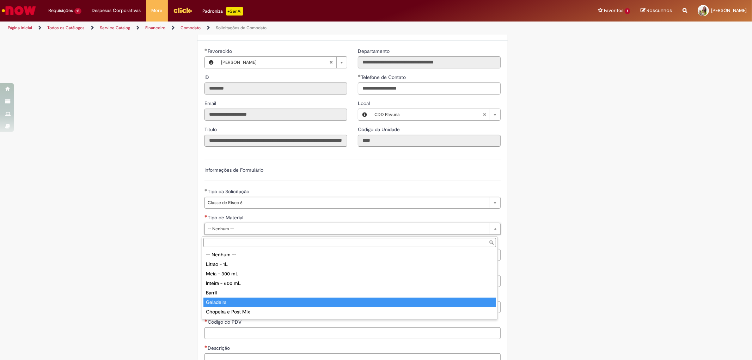  Describe the element at coordinates (350, 302) in the screenshot. I see `div: Geladeira` at that location.